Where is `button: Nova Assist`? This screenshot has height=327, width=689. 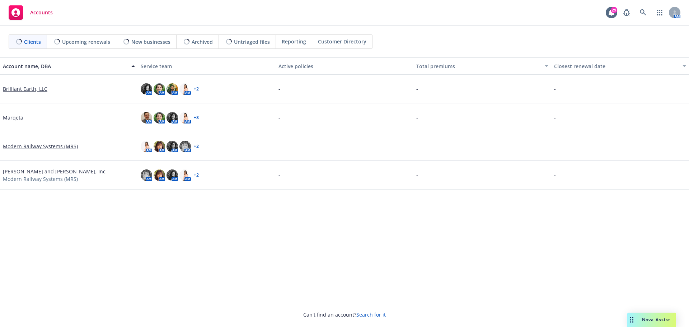
button: Nova Assist is located at coordinates (652, 320).